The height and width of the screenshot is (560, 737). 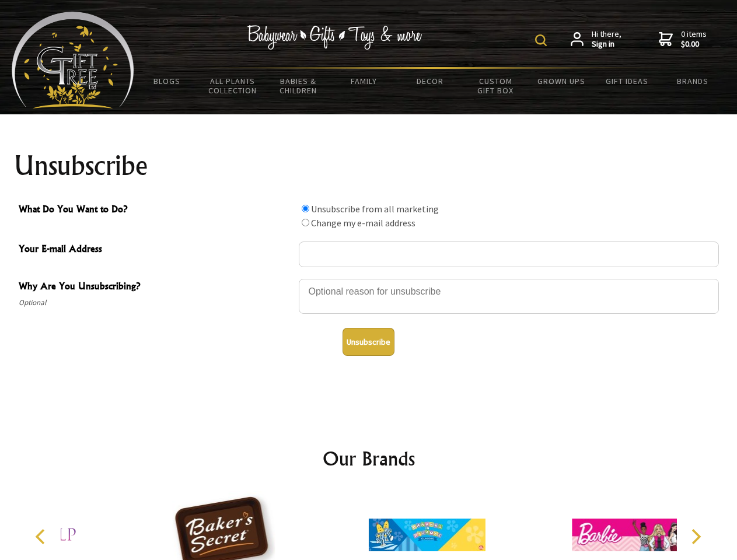 I want to click on a: Hi there,Sign in, so click(x=596, y=39).